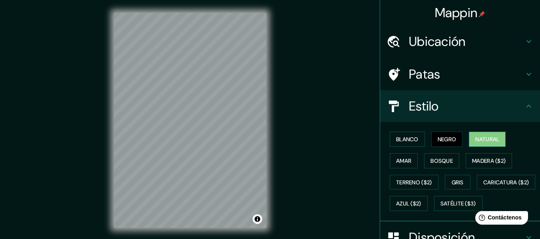  I want to click on font: Mappin, so click(456, 13).